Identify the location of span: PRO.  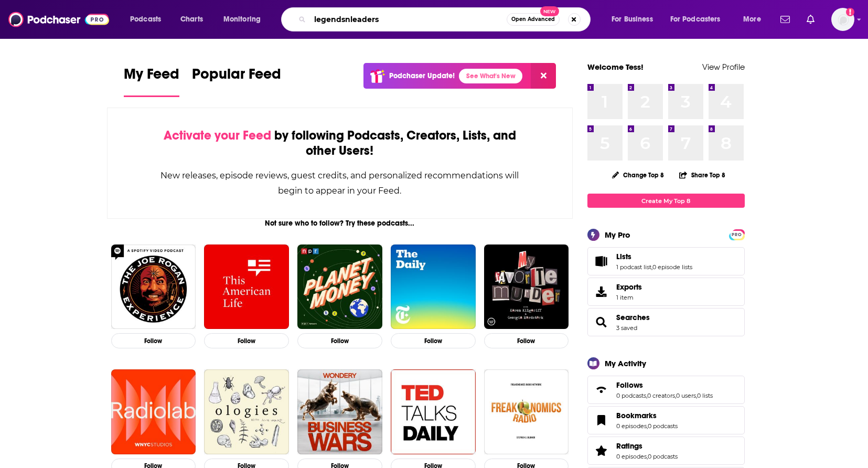
(737, 234).